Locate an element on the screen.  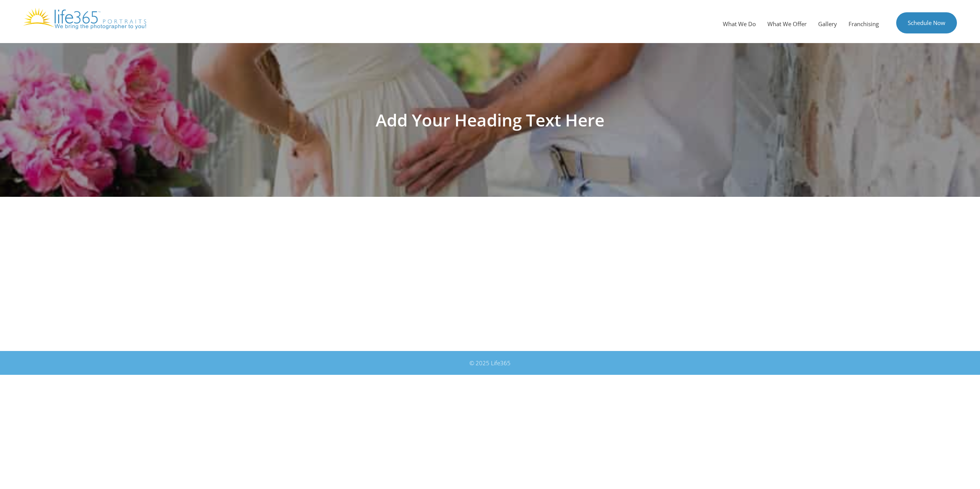
a: Gallery is located at coordinates (827, 24).